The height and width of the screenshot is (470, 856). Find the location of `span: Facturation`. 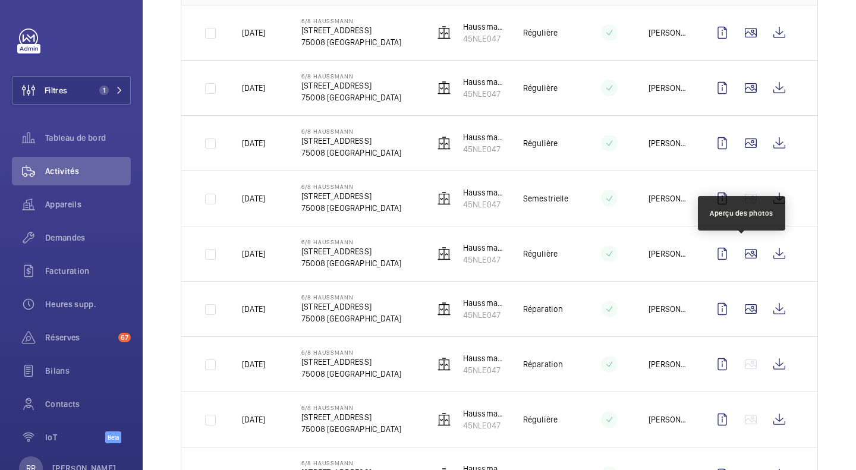

span: Facturation is located at coordinates (88, 271).